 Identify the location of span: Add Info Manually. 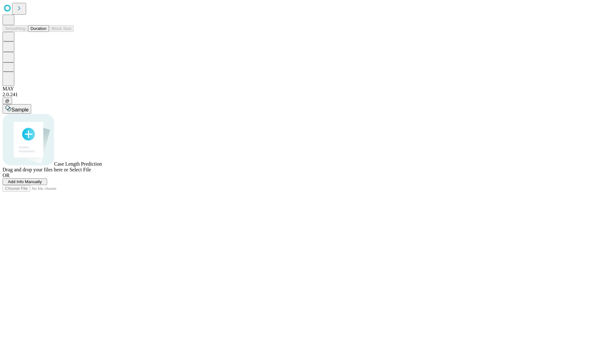
(25, 181).